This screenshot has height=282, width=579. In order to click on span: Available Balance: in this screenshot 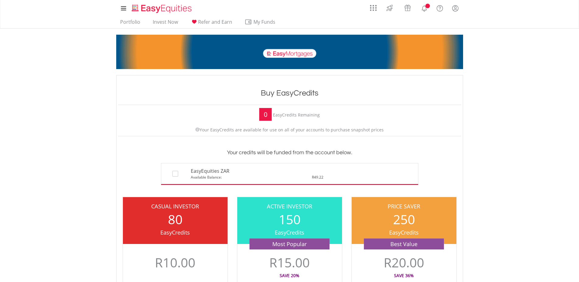, I will do `click(206, 177)`.